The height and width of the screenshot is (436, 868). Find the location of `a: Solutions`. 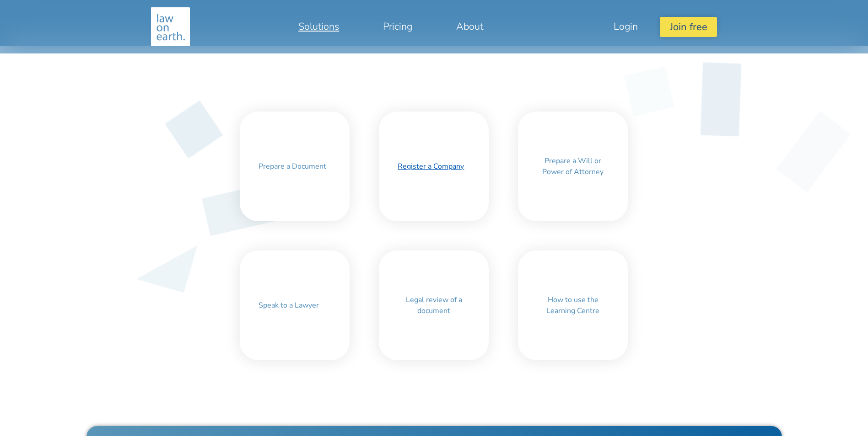

a: Solutions is located at coordinates (319, 27).